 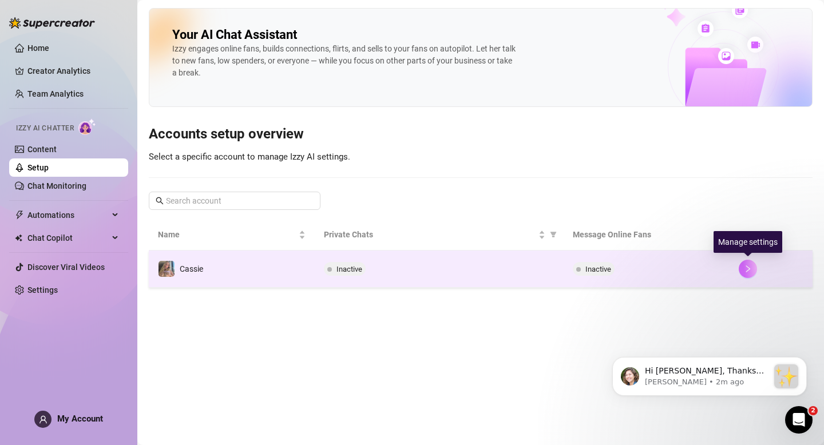 I want to click on span: user, so click(x=43, y=419).